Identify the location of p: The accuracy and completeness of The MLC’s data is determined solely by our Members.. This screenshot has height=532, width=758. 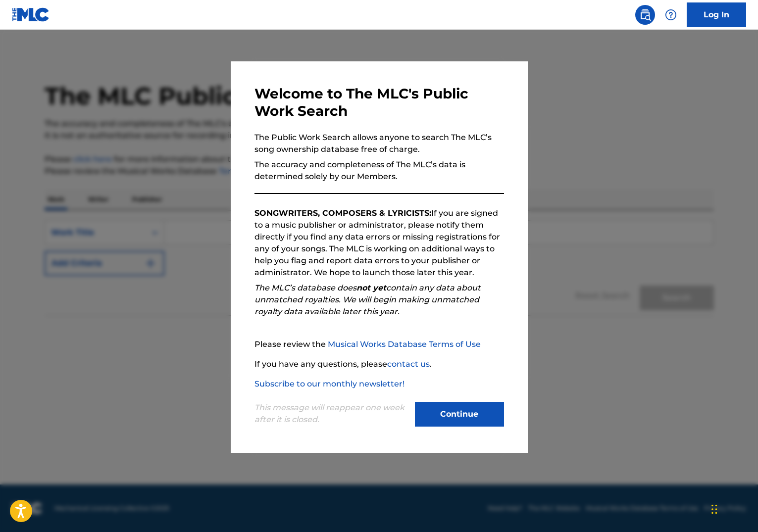
(379, 171).